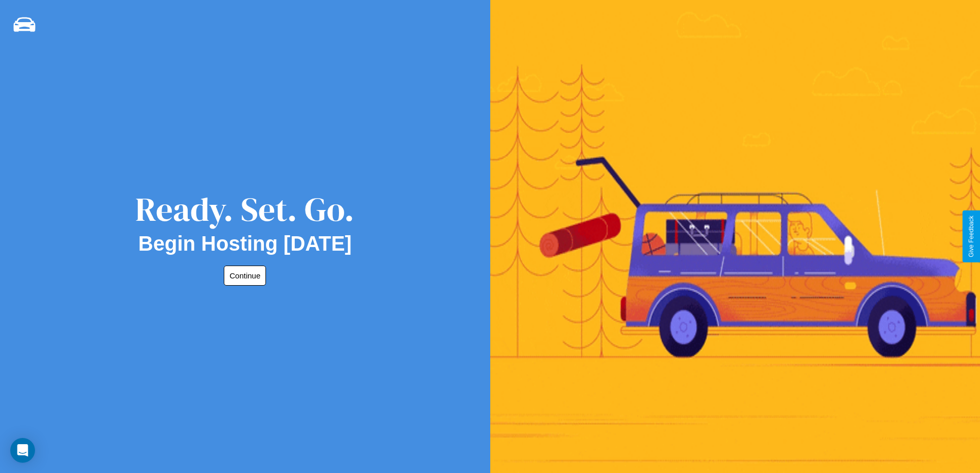  I want to click on div: Give Feedback, so click(971, 236).